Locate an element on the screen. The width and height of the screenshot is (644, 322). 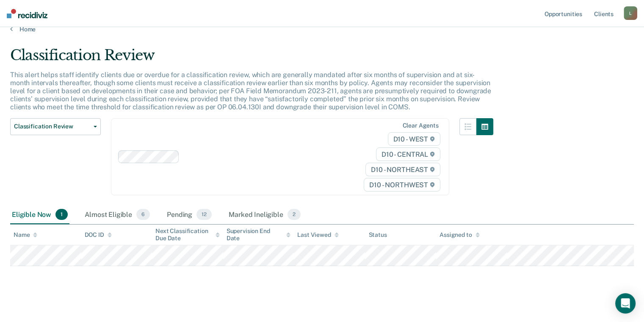
div: DOC ID is located at coordinates (98, 235).